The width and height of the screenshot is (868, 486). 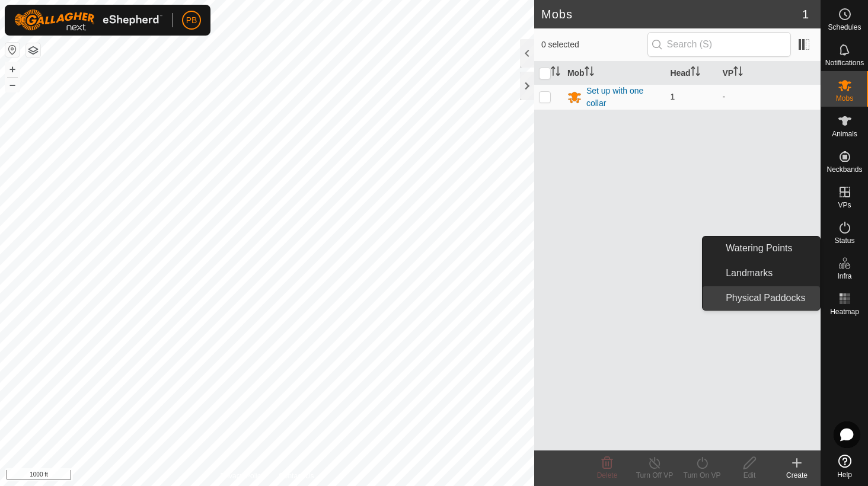 I want to click on span: Delete, so click(x=607, y=475).